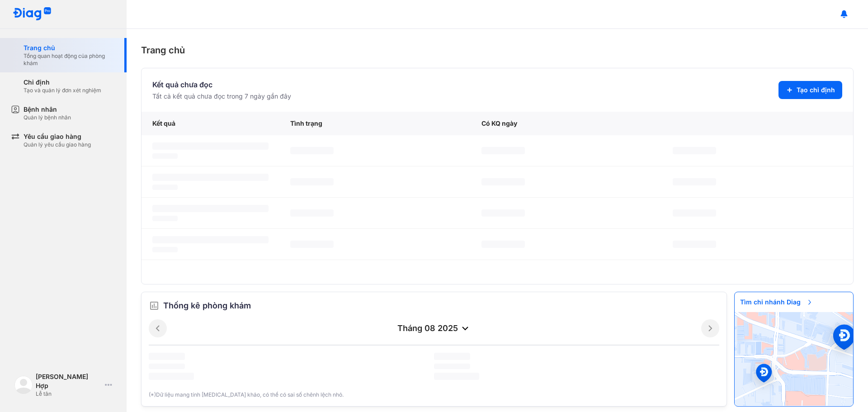 The height and width of the screenshot is (412, 868). I want to click on div: Kết quả, so click(210, 124).